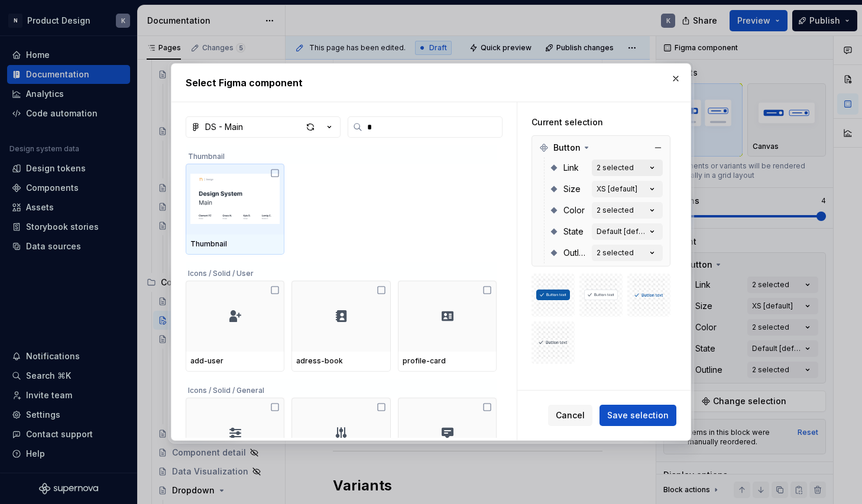  I want to click on button: DS - Main, so click(263, 127).